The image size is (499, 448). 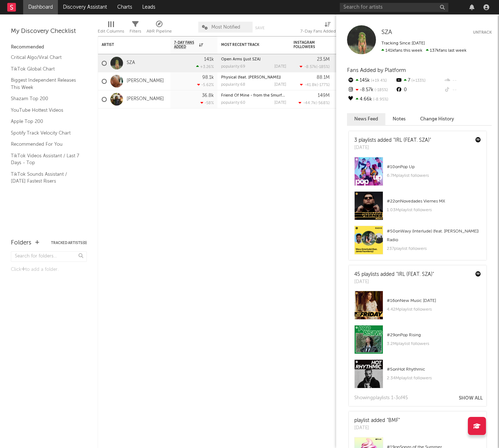 I want to click on div: 98.1k, so click(x=208, y=77).